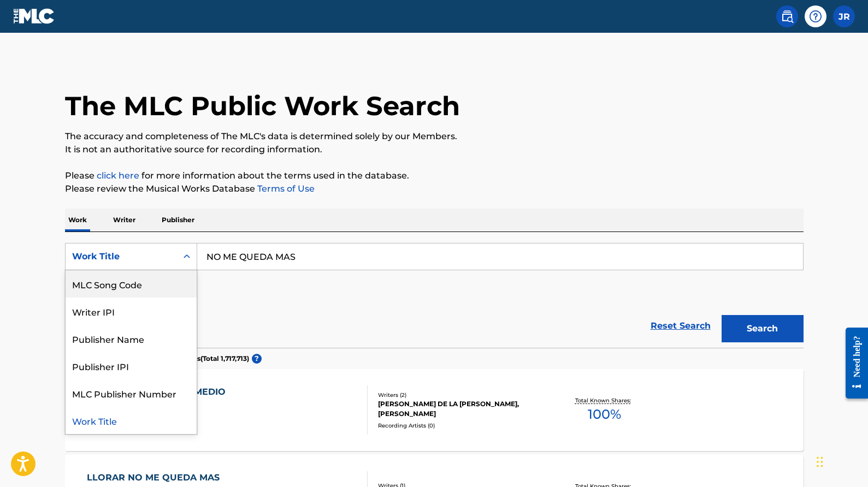  What do you see at coordinates (680, 326) in the screenshot?
I see `a: Reset Search` at bounding box center [680, 326].